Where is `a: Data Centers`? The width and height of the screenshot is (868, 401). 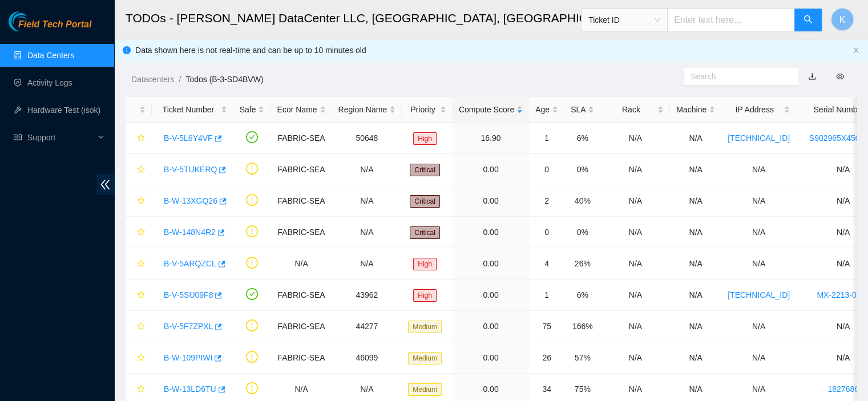 a: Data Centers is located at coordinates (51, 55).